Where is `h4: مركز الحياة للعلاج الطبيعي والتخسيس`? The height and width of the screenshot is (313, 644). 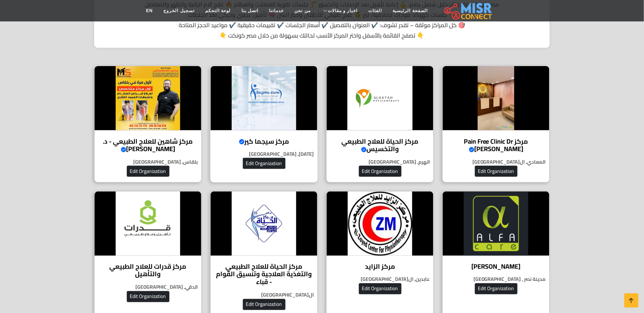 h4: مركز الحياة للعلاج الطبيعي والتخسيس is located at coordinates (380, 145).